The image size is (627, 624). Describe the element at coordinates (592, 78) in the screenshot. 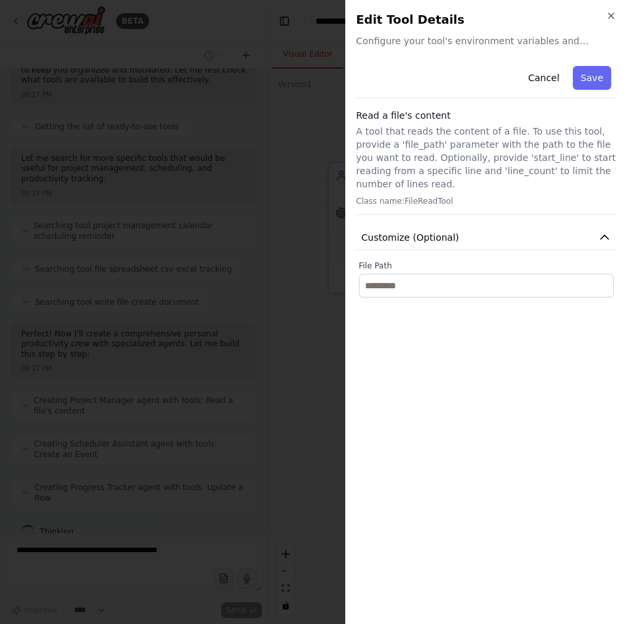

I see `button: Save` at that location.